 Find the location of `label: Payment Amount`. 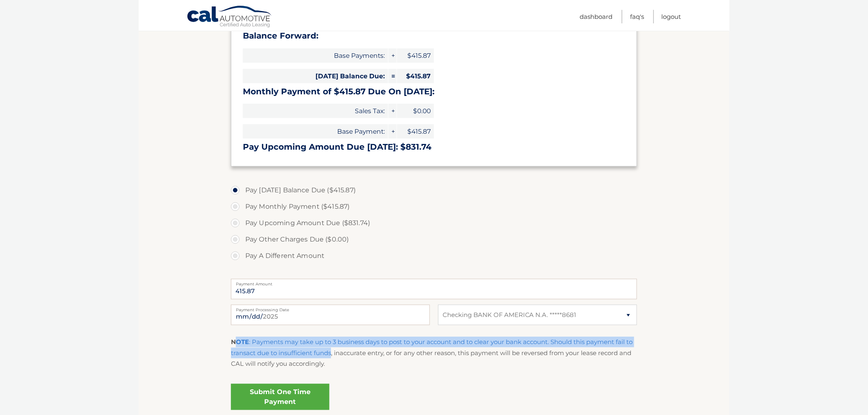

label: Payment Amount is located at coordinates (434, 282).